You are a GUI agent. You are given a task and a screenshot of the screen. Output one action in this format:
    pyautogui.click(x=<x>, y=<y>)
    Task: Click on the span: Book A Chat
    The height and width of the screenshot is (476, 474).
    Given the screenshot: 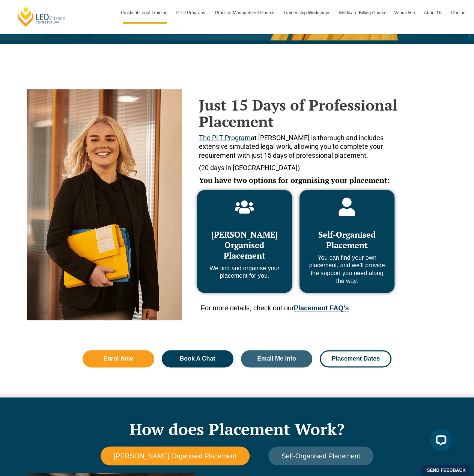 What is the action you would take?
    pyautogui.click(x=198, y=359)
    